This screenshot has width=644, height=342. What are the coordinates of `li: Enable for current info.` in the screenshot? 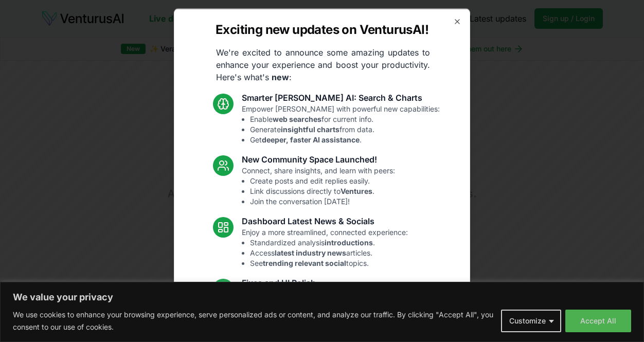 It's located at (345, 119).